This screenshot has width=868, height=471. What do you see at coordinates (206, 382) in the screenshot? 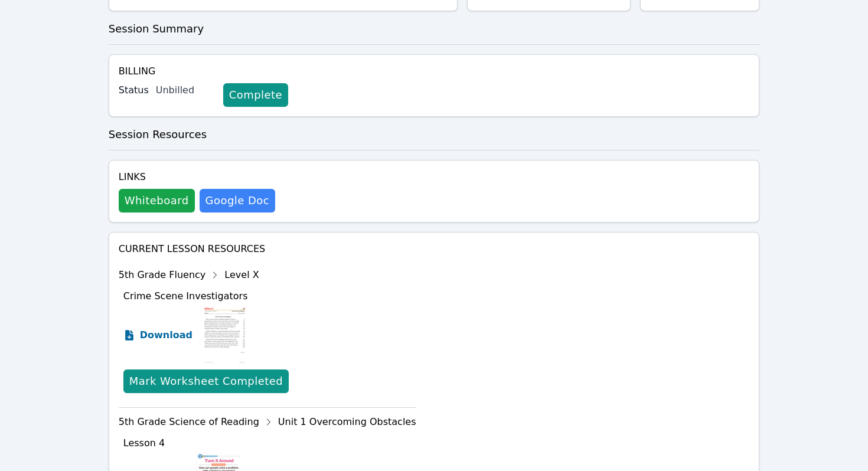
I see `button: Mark Worksheet Completed` at bounding box center [206, 382].